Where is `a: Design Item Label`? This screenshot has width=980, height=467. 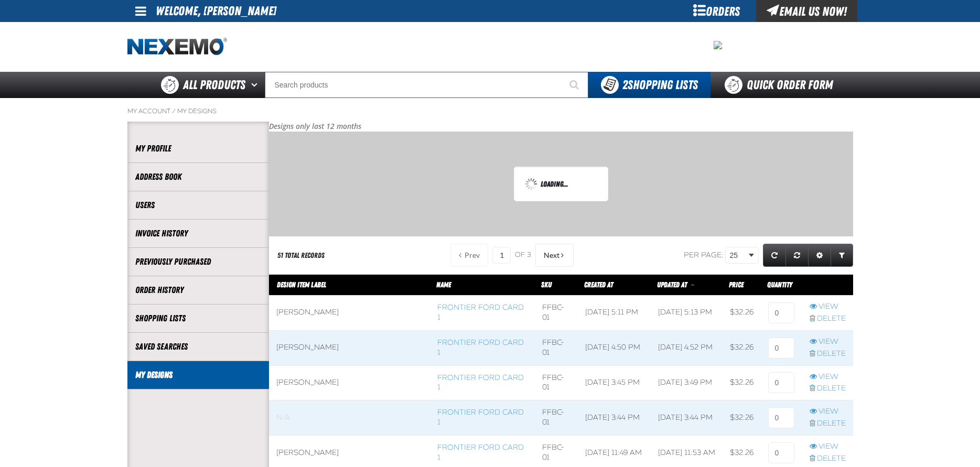
a: Design Item Label is located at coordinates (302, 285).